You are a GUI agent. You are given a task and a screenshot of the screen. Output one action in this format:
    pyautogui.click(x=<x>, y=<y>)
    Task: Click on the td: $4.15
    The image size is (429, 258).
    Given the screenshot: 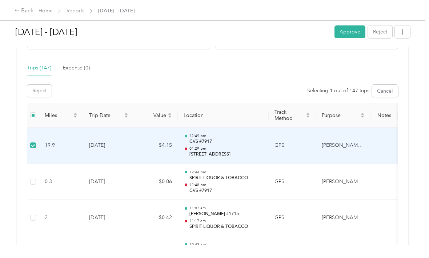 What is the action you would take?
    pyautogui.click(x=156, y=146)
    